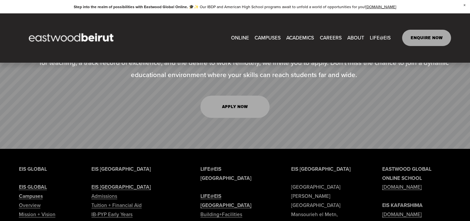 Image resolution: width=470 pixels, height=221 pixels. I want to click on span: ABOUT, so click(356, 38).